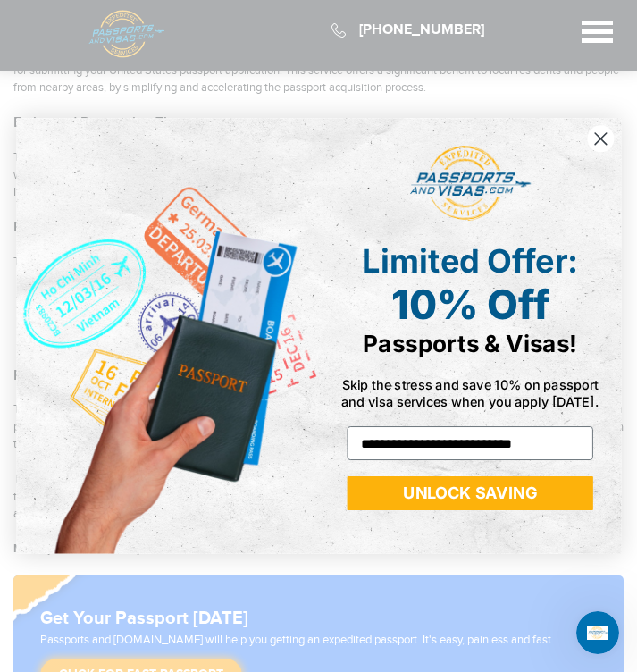 The height and width of the screenshot is (672, 637). Describe the element at coordinates (167, 335) in the screenshot. I see `img: de9cda0d-0715-46ca-9a25-073762a91ba7.png` at that location.